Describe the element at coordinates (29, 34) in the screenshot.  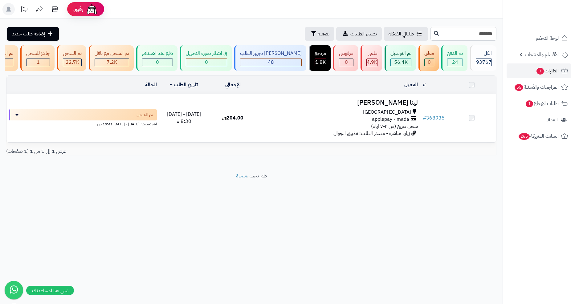
I see `span: إضافة طلب جديد` at that location.